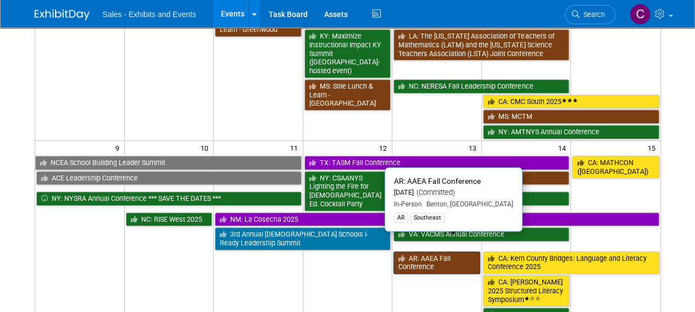 The image size is (695, 312). I want to click on a: NC: RISE West 2025, so click(169, 219).